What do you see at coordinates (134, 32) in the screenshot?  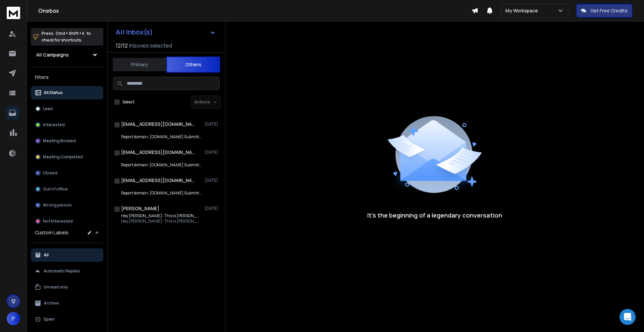 I see `h1: All Inbox(s)` at bounding box center [134, 32].